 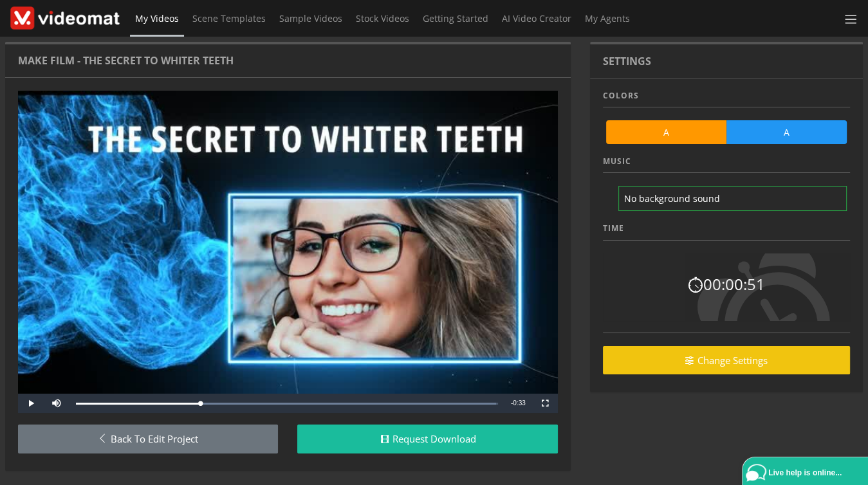 I want to click on span: AI Video Creator, so click(x=536, y=18).